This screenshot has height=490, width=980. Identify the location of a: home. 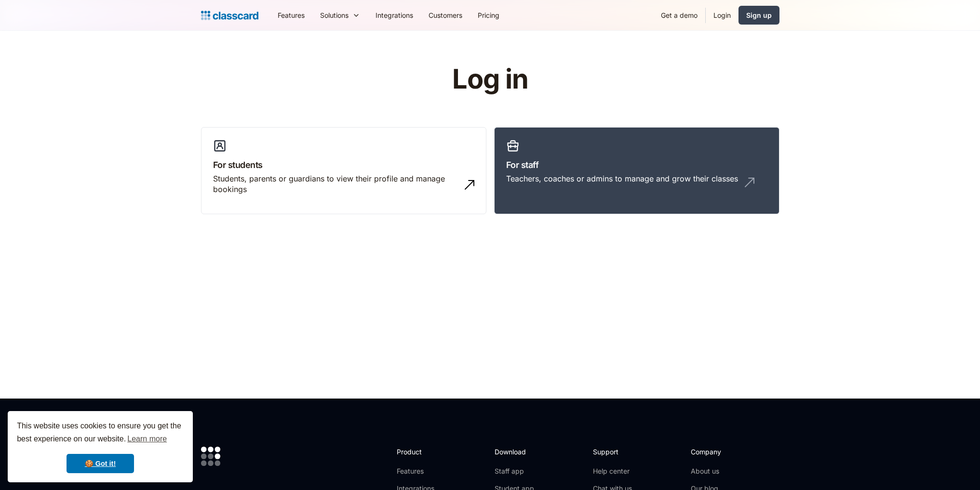
(229, 15).